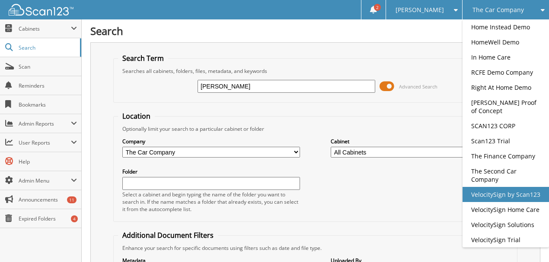 The height and width of the screenshot is (262, 549). What do you see at coordinates (44, 124) in the screenshot?
I see `span: Admin Reports` at bounding box center [44, 124].